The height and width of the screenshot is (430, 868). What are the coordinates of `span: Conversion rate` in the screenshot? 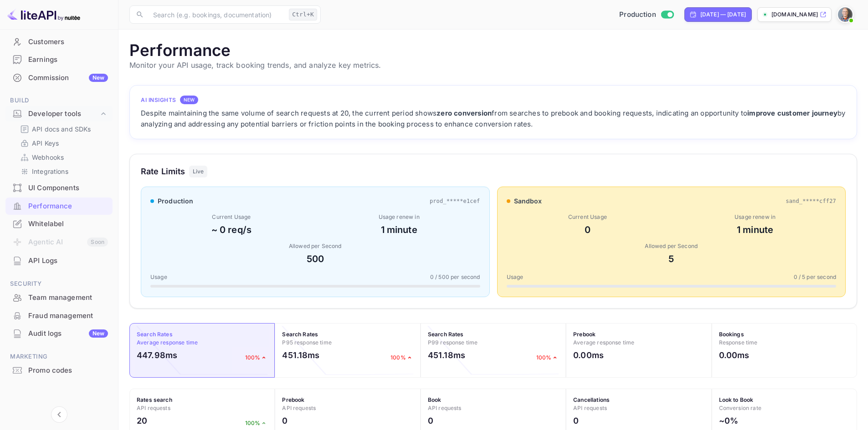 It's located at (740, 408).